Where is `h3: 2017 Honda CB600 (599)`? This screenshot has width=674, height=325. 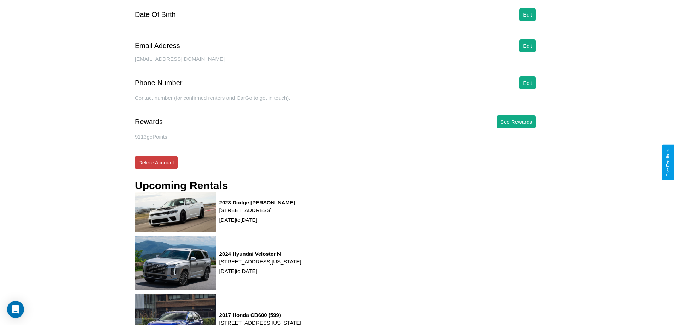
h3: 2017 Honda CB600 (599) is located at coordinates (260, 315).